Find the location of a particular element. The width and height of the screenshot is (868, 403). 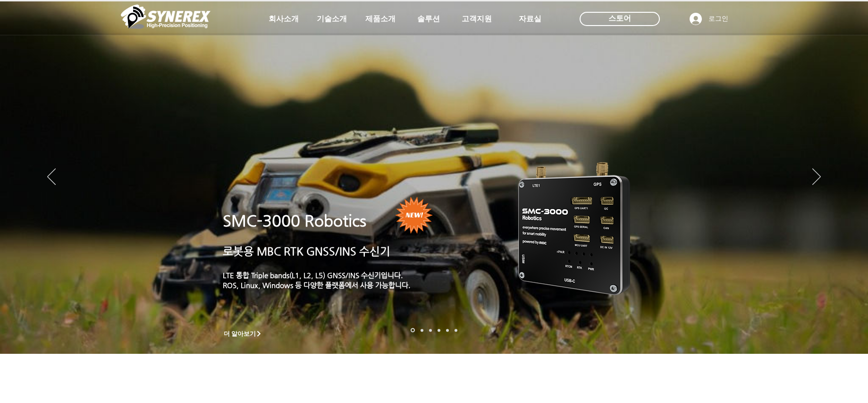

span: 솔루션 is located at coordinates (429, 19).